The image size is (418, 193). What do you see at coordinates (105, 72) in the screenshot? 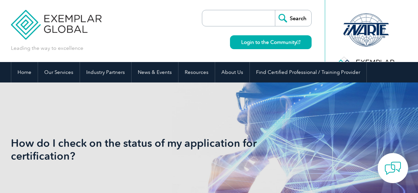
I see `a: Industry Partners` at bounding box center [105, 72].